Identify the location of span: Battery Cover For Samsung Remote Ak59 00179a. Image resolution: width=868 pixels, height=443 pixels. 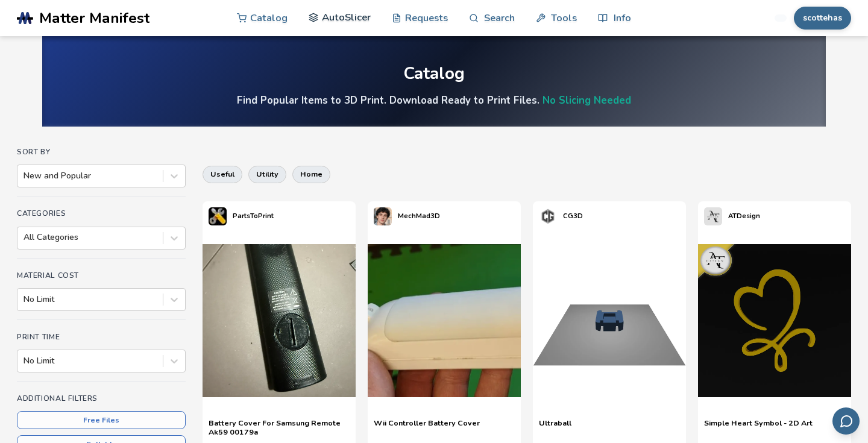
(279, 427).